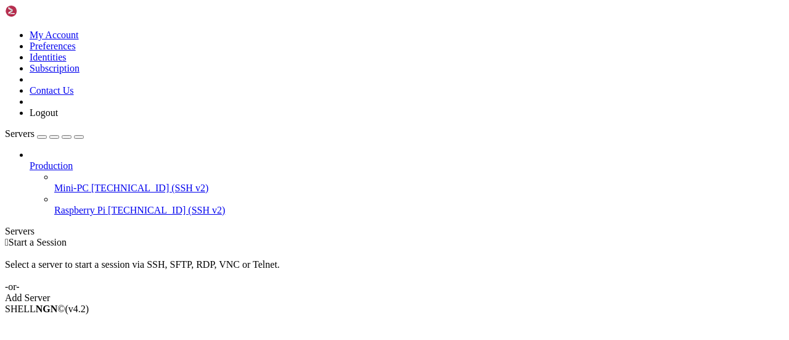  Describe the element at coordinates (407, 182) in the screenshot. I see `li: Production` at that location.